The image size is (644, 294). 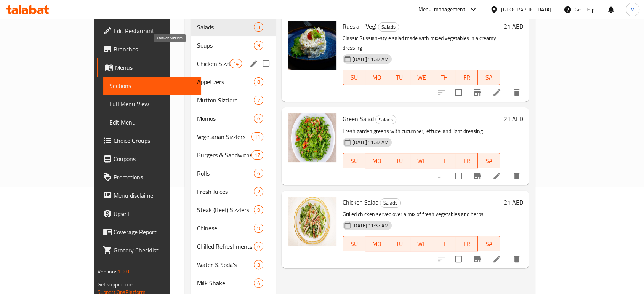 I want to click on div: Vegetarian Sizzlers, so click(x=224, y=137).